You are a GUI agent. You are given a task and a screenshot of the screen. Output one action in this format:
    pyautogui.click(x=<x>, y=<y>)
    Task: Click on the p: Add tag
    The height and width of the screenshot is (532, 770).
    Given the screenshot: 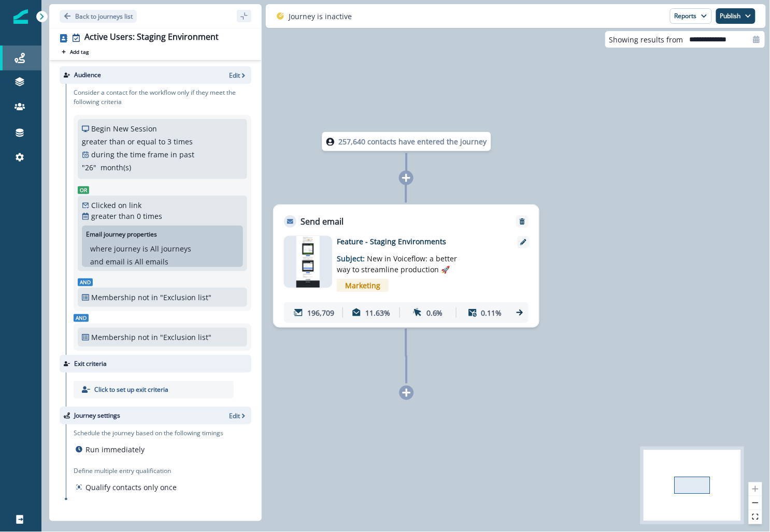 What is the action you would take?
    pyautogui.click(x=79, y=51)
    